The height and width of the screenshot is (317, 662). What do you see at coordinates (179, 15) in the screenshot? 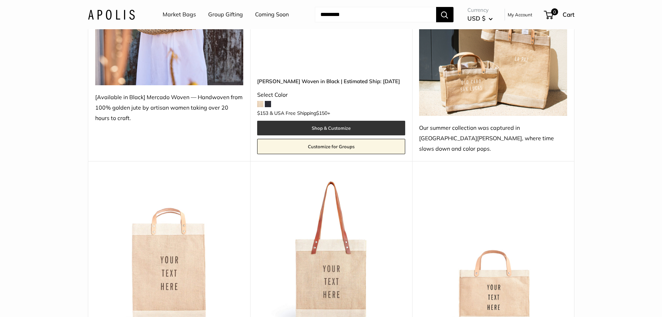
I see `a: Market Bags` at bounding box center [179, 15].